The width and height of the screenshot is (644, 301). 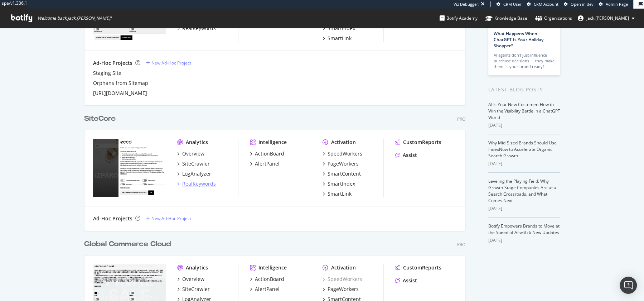 What do you see at coordinates (339, 184) in the screenshot?
I see `a: SmartIndex` at bounding box center [339, 184].